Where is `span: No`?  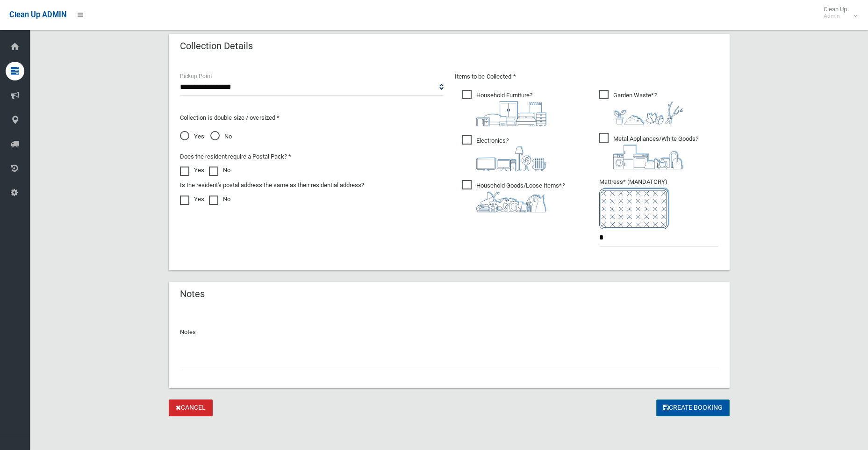 span: No is located at coordinates (221, 136).